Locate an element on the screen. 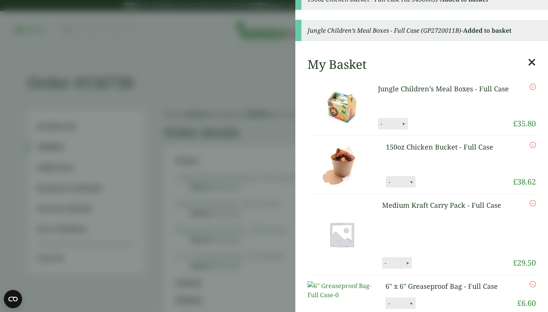 The image size is (548, 312). img: 6" Greaseproof Bag-Full Case-0 is located at coordinates (342, 290).